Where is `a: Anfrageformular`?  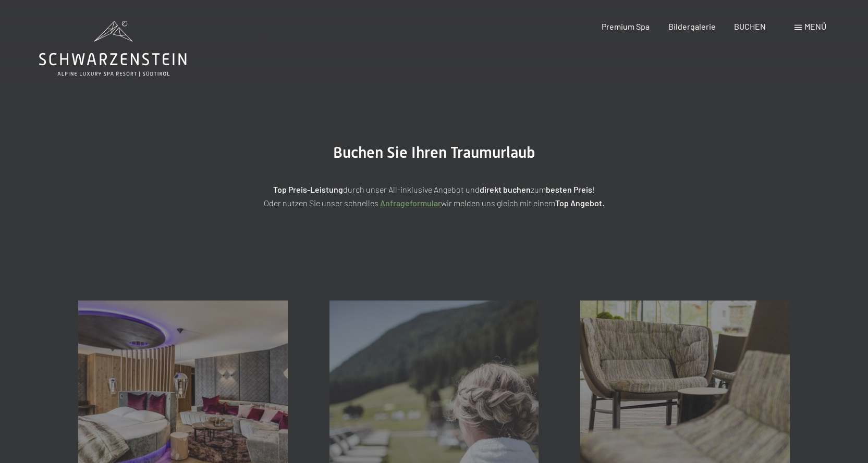
a: Anfrageformular is located at coordinates (410, 203).